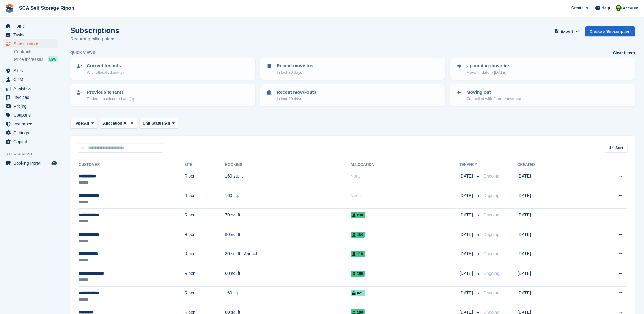 The height and width of the screenshot is (314, 644). I want to click on td: 80 sq. ft, so click(287, 238).